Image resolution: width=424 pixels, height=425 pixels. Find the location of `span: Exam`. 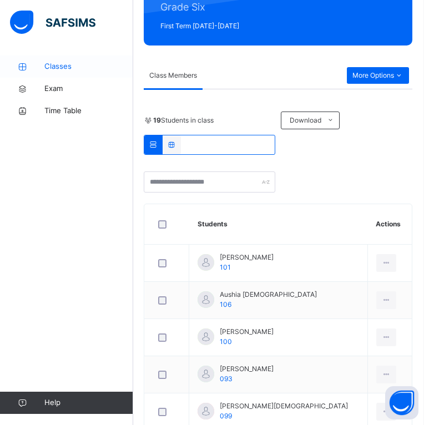

span: Exam is located at coordinates (89, 89).